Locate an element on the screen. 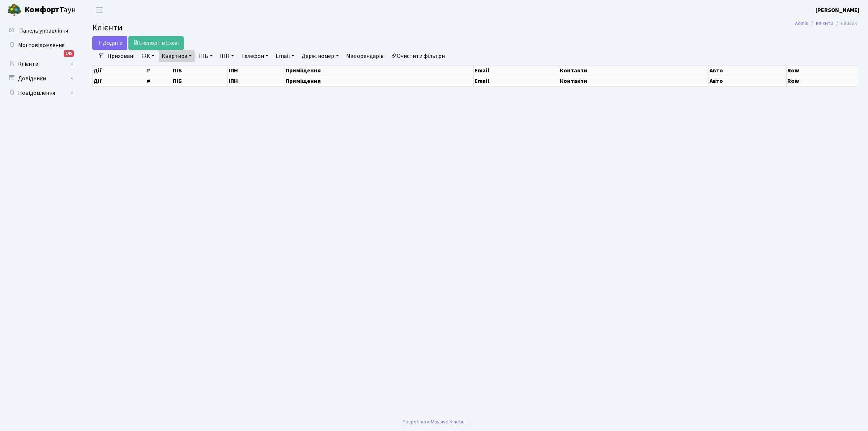 This screenshot has height=431, width=868. a: ЖК is located at coordinates (148, 56).